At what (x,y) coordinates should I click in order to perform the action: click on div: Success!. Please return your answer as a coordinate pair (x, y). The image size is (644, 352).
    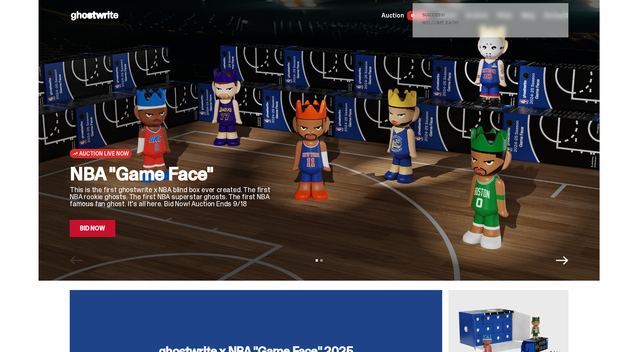
    Looking at the image, I should click on (487, 15).